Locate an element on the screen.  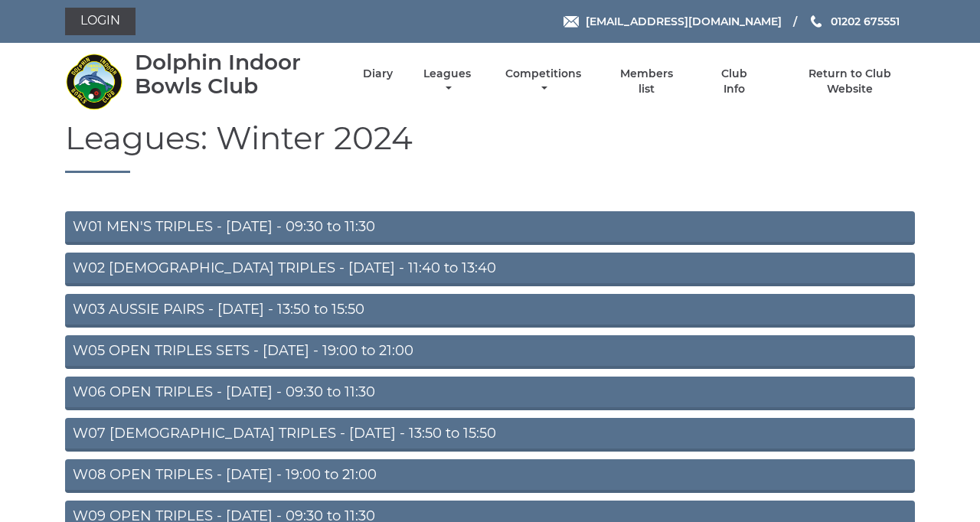
span: 01202 675551 is located at coordinates (865, 21).